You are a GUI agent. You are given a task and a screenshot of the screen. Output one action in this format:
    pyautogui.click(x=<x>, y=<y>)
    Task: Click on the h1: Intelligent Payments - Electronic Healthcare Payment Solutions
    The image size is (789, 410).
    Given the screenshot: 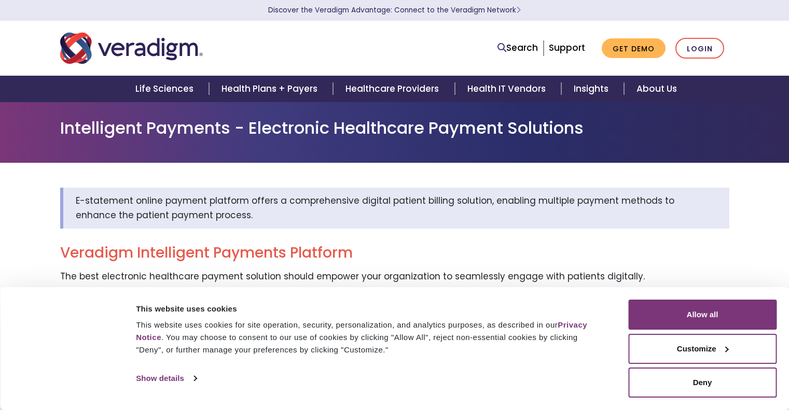 What is the action you would take?
    pyautogui.click(x=395, y=128)
    